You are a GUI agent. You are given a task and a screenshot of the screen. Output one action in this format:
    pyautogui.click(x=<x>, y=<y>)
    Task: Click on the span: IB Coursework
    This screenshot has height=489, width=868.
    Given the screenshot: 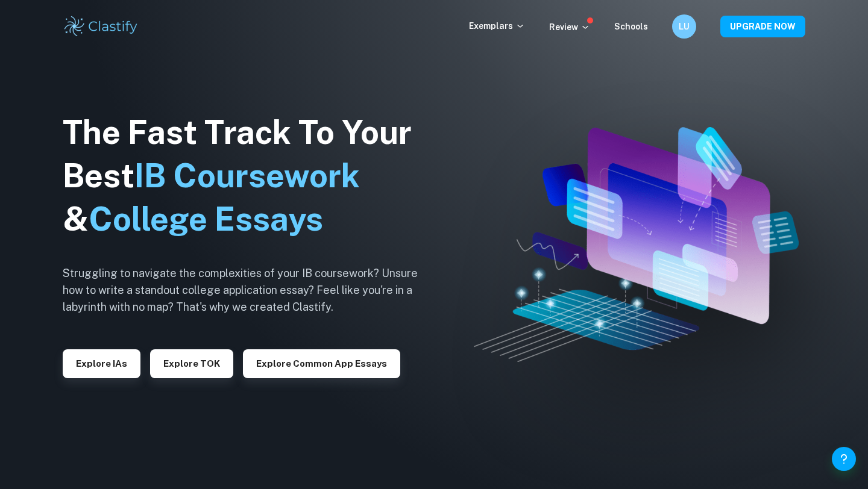 What is the action you would take?
    pyautogui.click(x=247, y=175)
    